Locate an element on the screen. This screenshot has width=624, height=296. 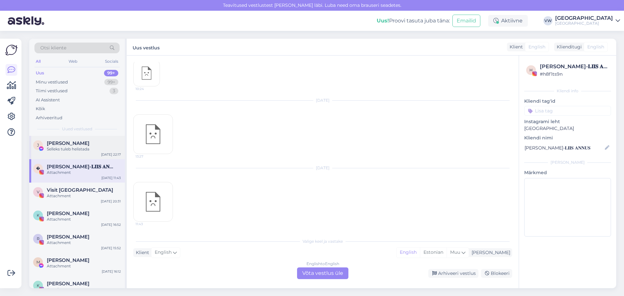
div: Arhiveeri vestlus is located at coordinates (453, 273).